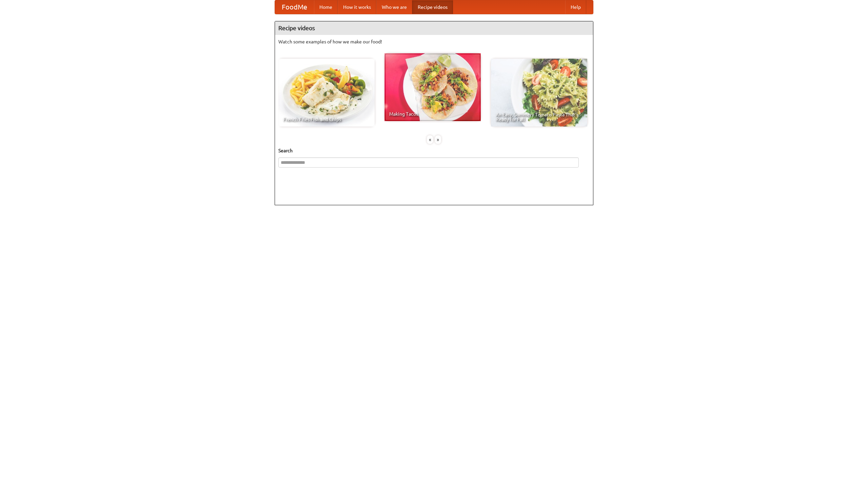 The image size is (868, 480). Describe the element at coordinates (433, 114) in the screenshot. I see `span: Making Tacos` at that location.